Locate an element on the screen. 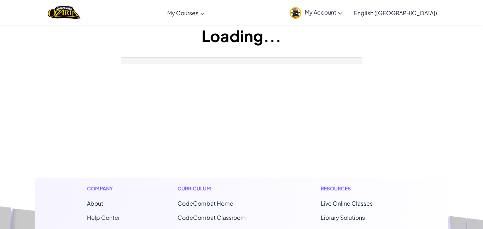 This screenshot has width=483, height=229. span: My Courses is located at coordinates (183, 13).